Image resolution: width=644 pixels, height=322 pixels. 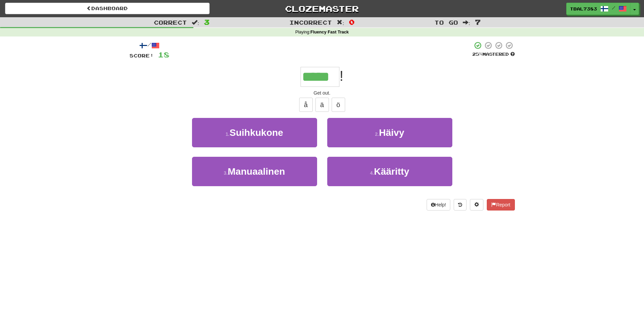 What do you see at coordinates (390, 171) in the screenshot?
I see `button: 4.Kääritty` at bounding box center [390, 171].